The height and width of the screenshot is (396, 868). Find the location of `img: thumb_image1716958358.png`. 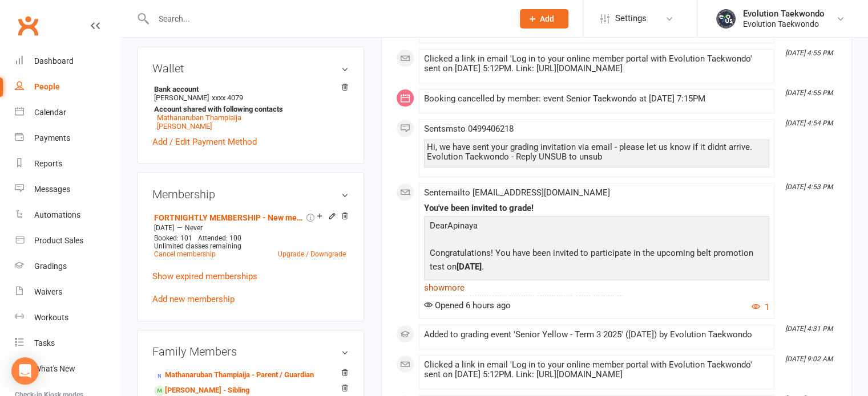

img: thumb_image1716958358.png is located at coordinates (726, 18).